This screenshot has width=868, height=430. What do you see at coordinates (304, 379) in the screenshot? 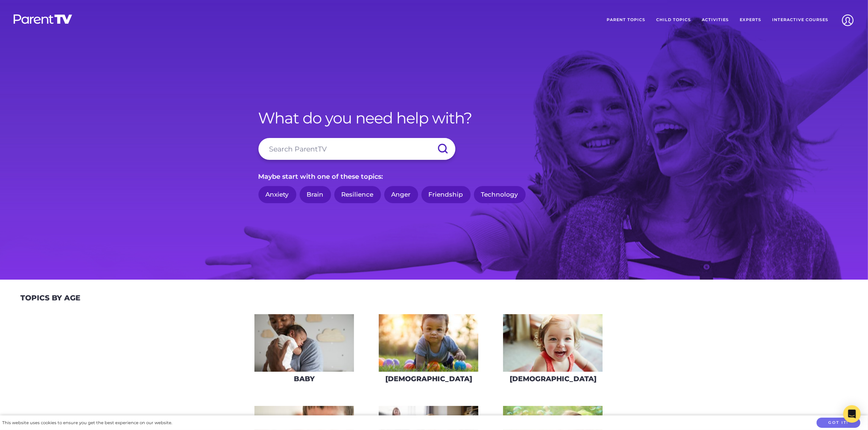
I see `h3: Baby` at bounding box center [304, 379].